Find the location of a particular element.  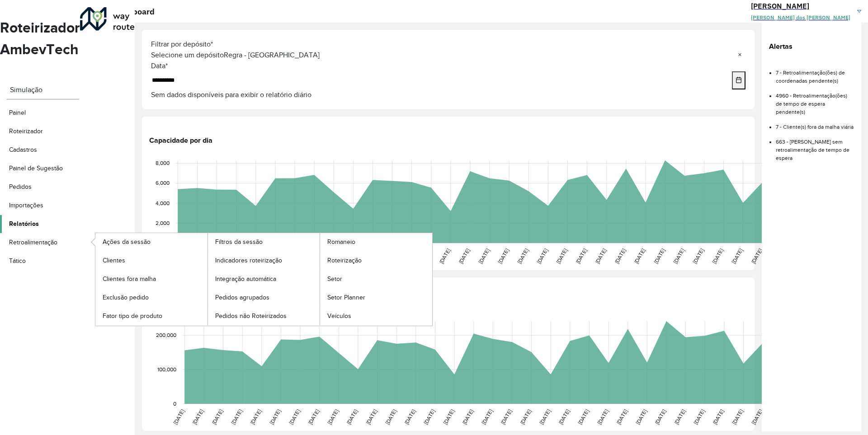

label: Filtrar por depósito is located at coordinates (182, 44).